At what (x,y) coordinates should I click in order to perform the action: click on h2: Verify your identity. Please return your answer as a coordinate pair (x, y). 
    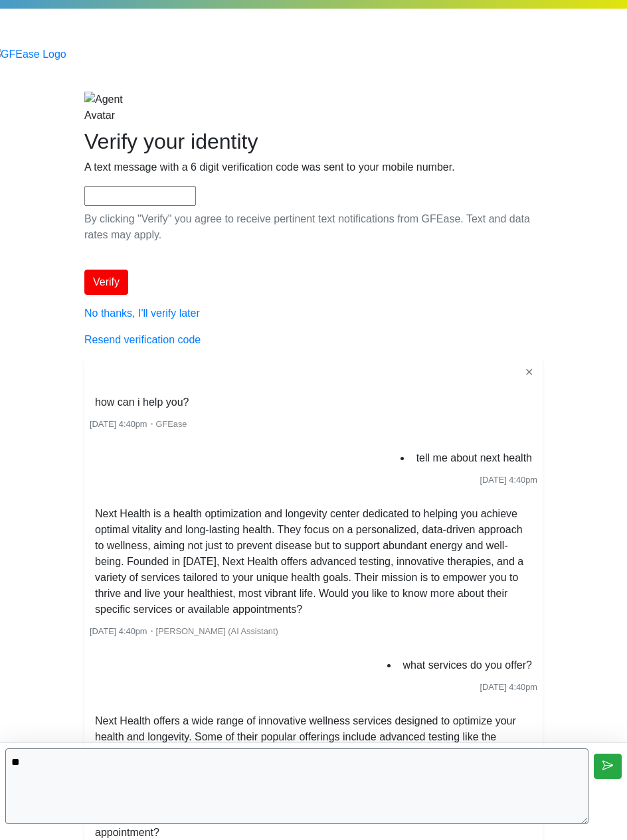
    Looking at the image, I should click on (313, 141).